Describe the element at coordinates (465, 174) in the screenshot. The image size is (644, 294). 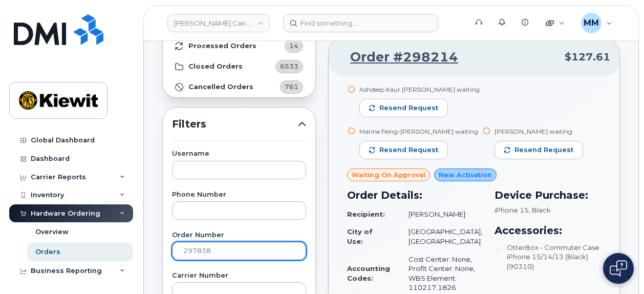
I see `span: New Activation` at that location.